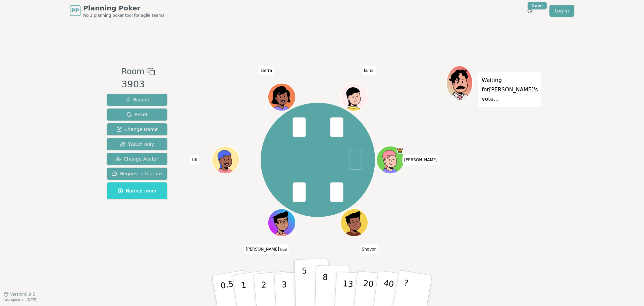 This screenshot has width=644, height=306. Describe the element at coordinates (137, 99) in the screenshot. I see `button: Reveal` at that location.